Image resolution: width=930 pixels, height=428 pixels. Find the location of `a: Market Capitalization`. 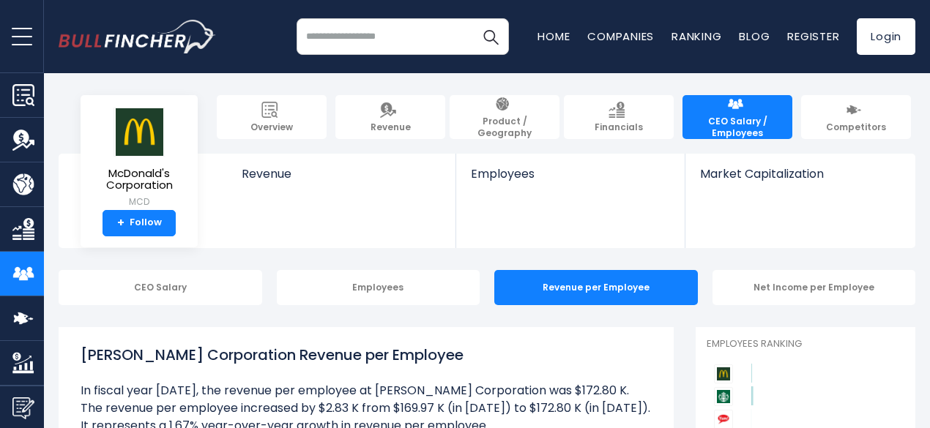

a: Market Capitalization is located at coordinates (800, 179).